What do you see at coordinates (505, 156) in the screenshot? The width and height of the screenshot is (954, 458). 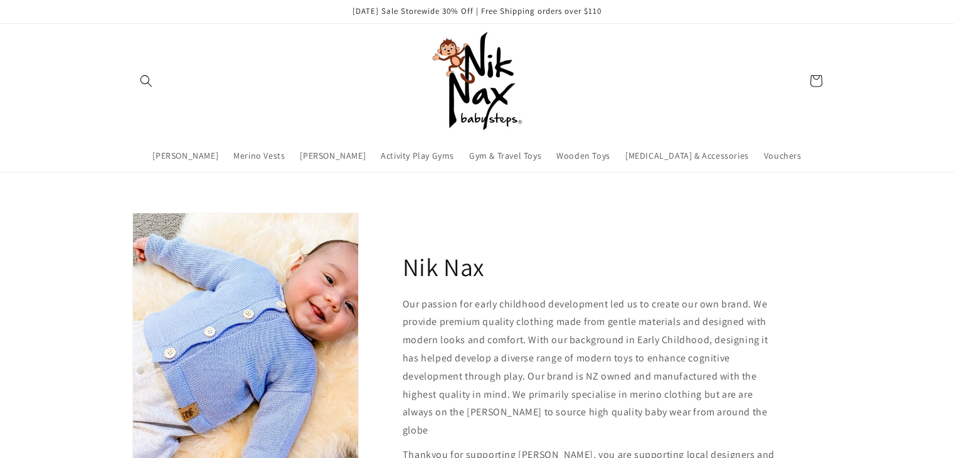 I see `a: Gym & Travel Toys` at bounding box center [505, 156].